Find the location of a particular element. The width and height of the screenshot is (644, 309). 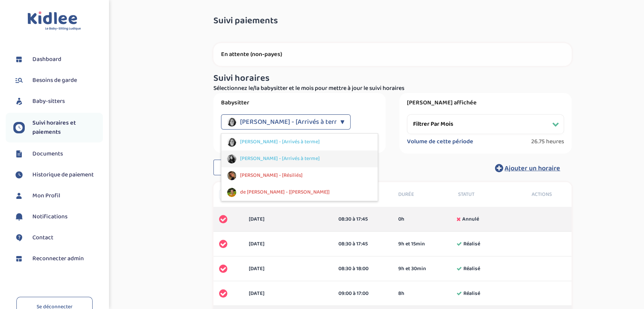

a: Reconnecter admin is located at coordinates (58, 259).